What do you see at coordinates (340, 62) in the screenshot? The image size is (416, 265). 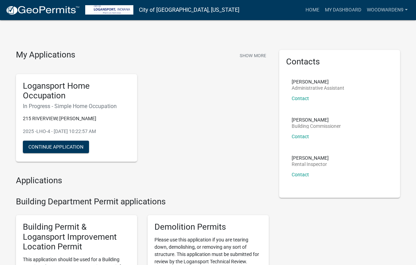 I see `h5: Contacts` at bounding box center [340, 62].